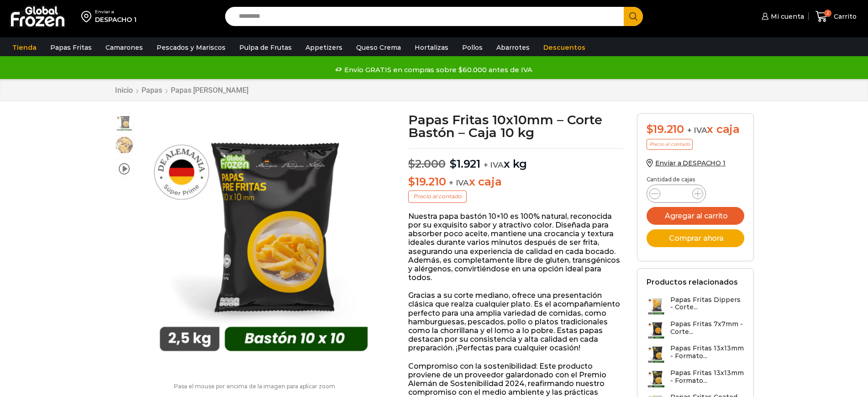 The width and height of the screenshot is (868, 397). Describe the element at coordinates (696, 130) in the screenshot. I see `div: x caja` at that location.